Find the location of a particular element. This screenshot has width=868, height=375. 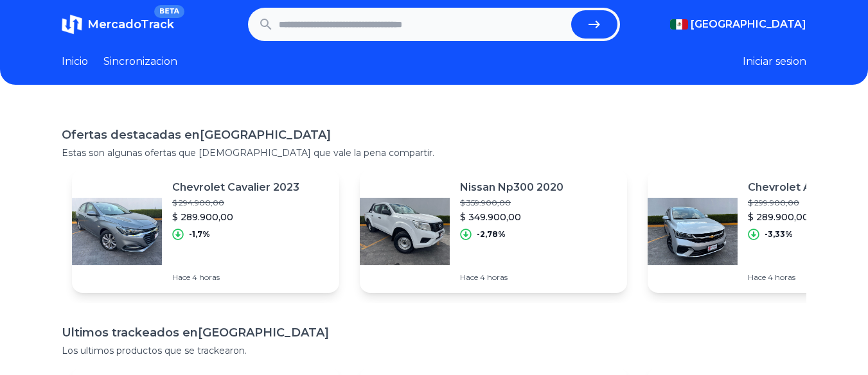

p: Chevrolet Aveo 2024 is located at coordinates (804, 188).